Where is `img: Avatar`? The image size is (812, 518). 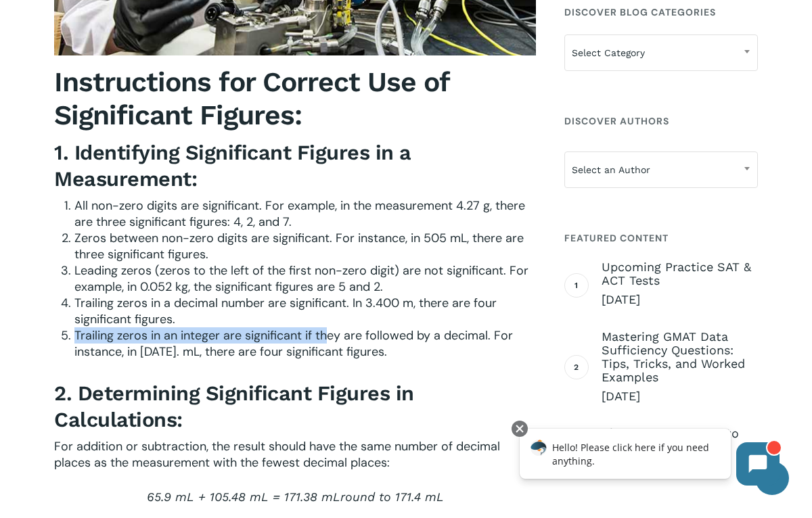
img: Avatar is located at coordinates (33, 30).